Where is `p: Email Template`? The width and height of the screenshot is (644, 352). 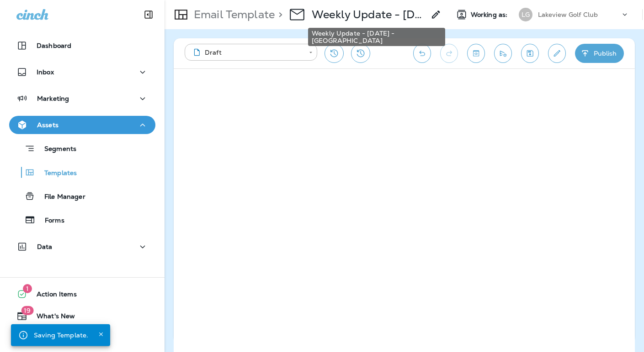 p: Email Template is located at coordinates (232, 14).